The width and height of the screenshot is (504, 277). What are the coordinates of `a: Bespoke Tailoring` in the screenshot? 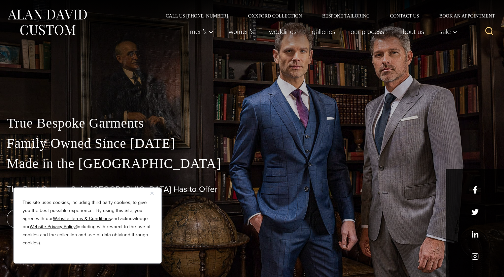 It's located at (346, 16).